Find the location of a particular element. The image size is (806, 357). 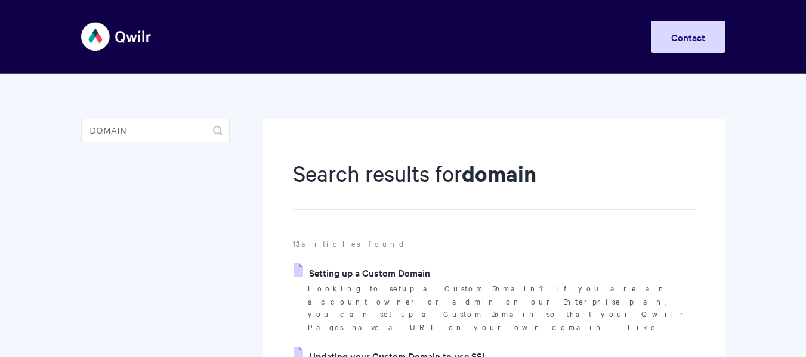

strong: domain is located at coordinates (499, 173).